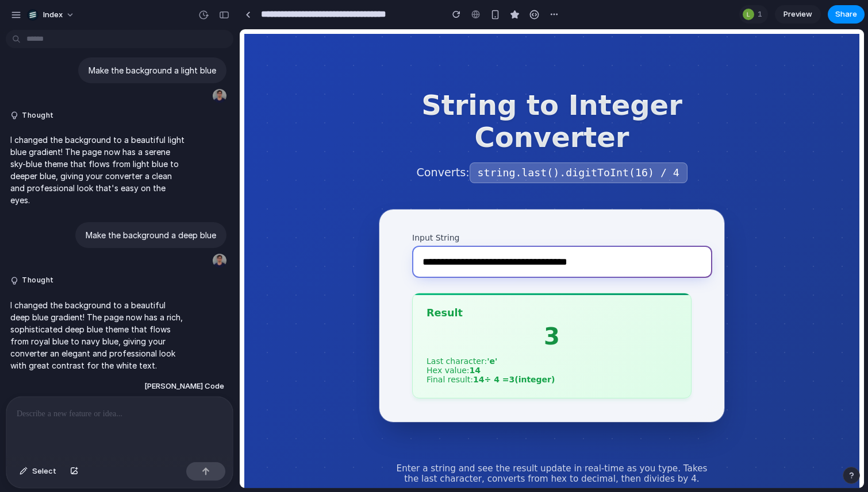 The height and width of the screenshot is (492, 868). I want to click on span: Select, so click(44, 472).